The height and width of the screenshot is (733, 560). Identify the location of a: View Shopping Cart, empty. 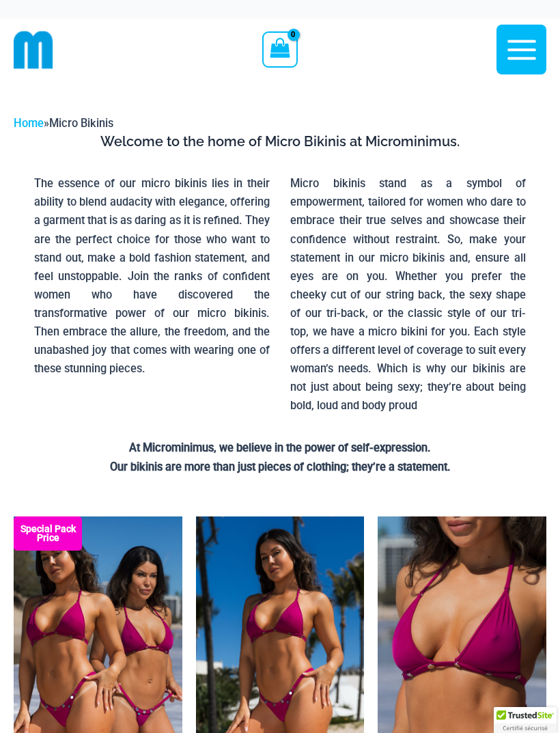
(280, 49).